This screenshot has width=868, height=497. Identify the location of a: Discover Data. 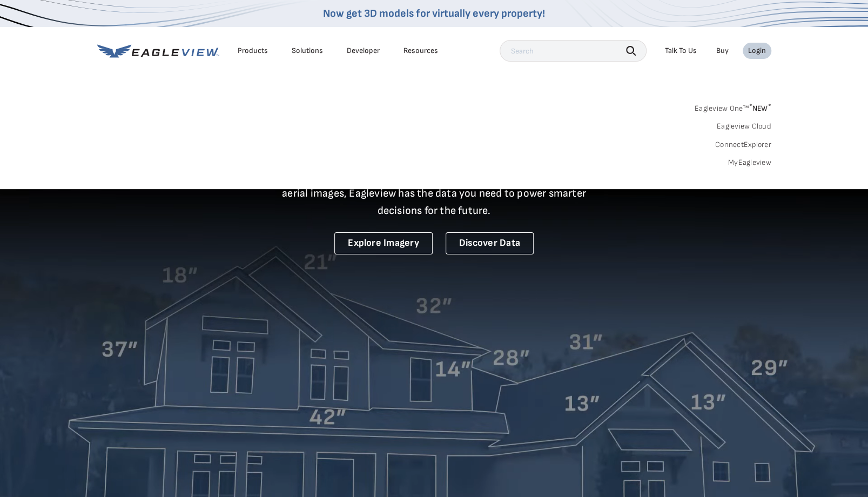
(489, 243).